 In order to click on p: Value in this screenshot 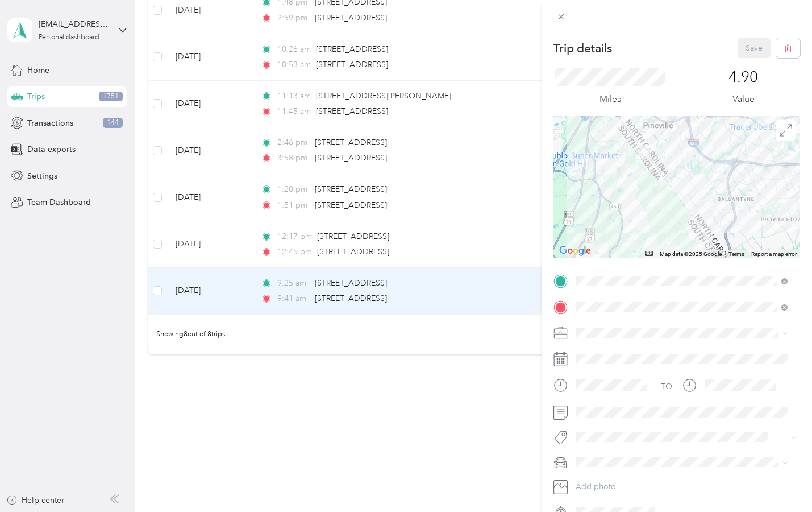, I will do `click(743, 99)`.